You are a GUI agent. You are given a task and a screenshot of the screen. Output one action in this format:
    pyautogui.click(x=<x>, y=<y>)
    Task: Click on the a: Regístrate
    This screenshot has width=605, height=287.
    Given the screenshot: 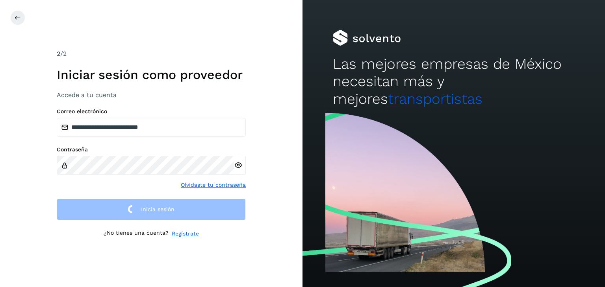 What is the action you would take?
    pyautogui.click(x=185, y=234)
    